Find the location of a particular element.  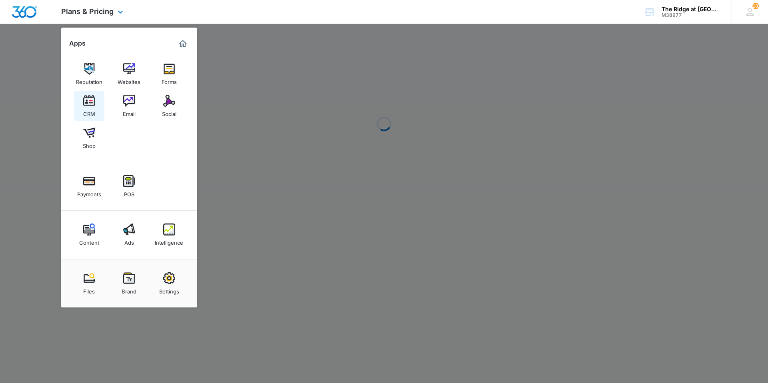

h2: Apps is located at coordinates (77, 43).